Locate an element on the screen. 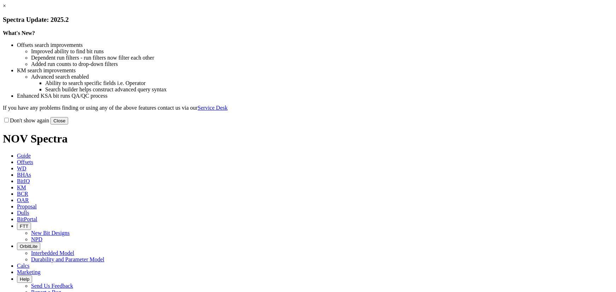  h3: Spectra Update: 2025.2 is located at coordinates (308, 20).